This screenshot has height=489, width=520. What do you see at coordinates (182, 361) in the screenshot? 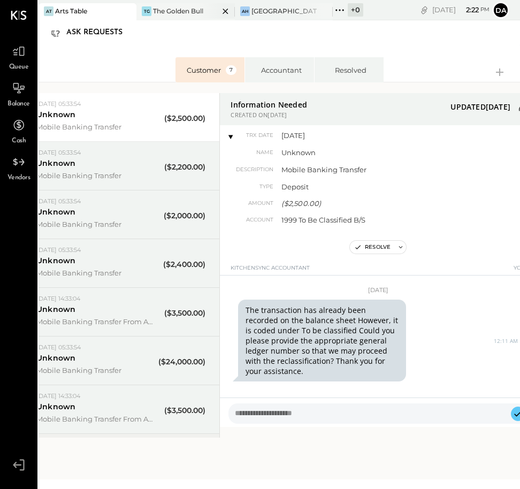
I see `span: ($24,000.00)` at bounding box center [182, 361].